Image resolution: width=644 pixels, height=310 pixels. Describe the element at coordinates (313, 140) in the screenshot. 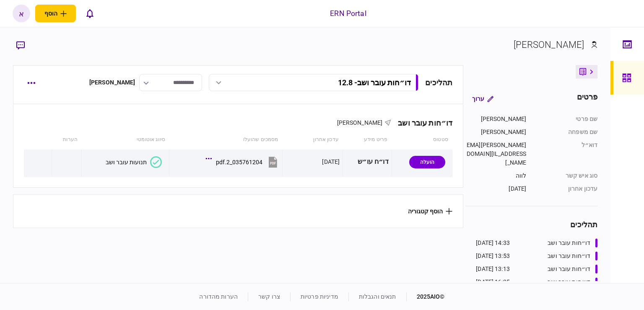

I see `th: עדכון אחרון` at that location.